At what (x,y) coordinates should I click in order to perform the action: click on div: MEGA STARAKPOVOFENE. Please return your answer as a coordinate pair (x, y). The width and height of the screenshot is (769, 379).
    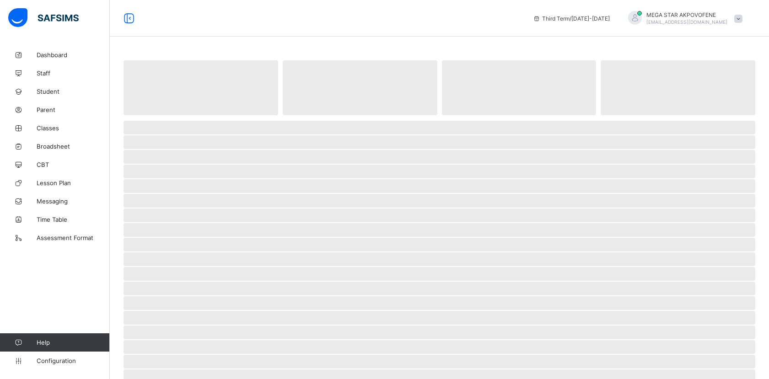
    Looking at the image, I should click on (683, 18).